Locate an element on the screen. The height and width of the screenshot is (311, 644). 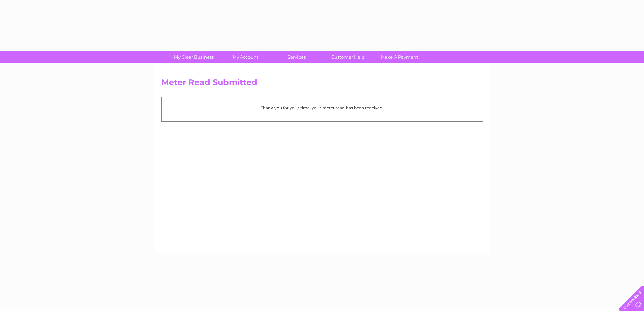
a: My Clear Business is located at coordinates (194, 57).